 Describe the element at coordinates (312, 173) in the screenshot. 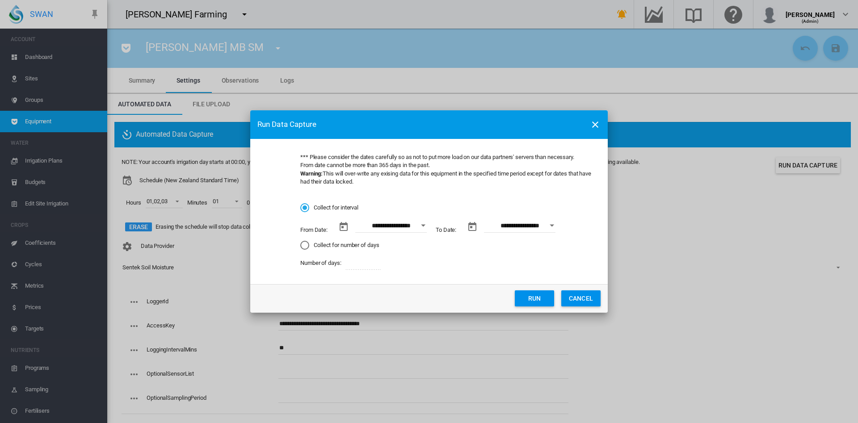

I see `b: Warning:` at that location.